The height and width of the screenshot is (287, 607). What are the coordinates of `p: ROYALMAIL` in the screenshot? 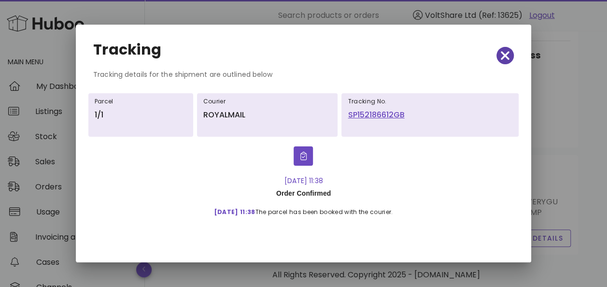 It's located at (268, 115).